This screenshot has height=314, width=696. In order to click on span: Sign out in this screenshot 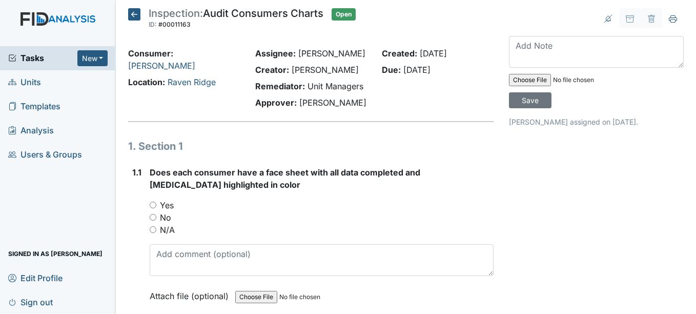, I will do `click(30, 301)`.